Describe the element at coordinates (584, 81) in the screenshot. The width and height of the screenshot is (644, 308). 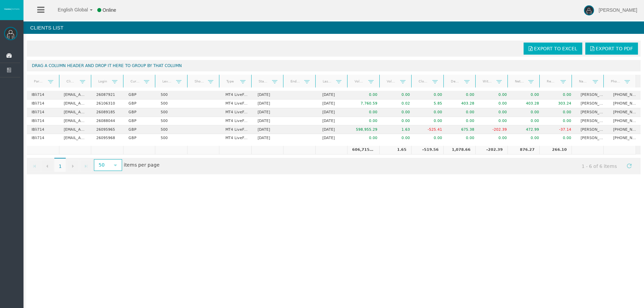
I see `a: Name` at that location.